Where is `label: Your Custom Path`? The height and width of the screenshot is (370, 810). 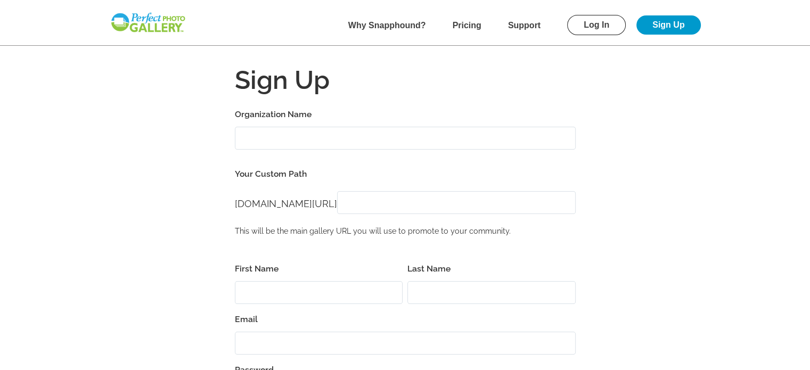 label: Your Custom Path is located at coordinates (405, 174).